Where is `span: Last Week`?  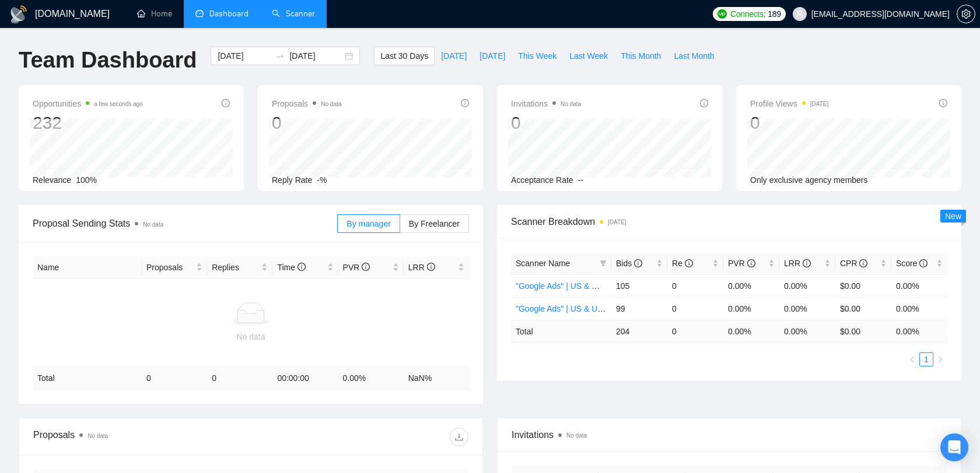
span: Last Week is located at coordinates (588, 56).